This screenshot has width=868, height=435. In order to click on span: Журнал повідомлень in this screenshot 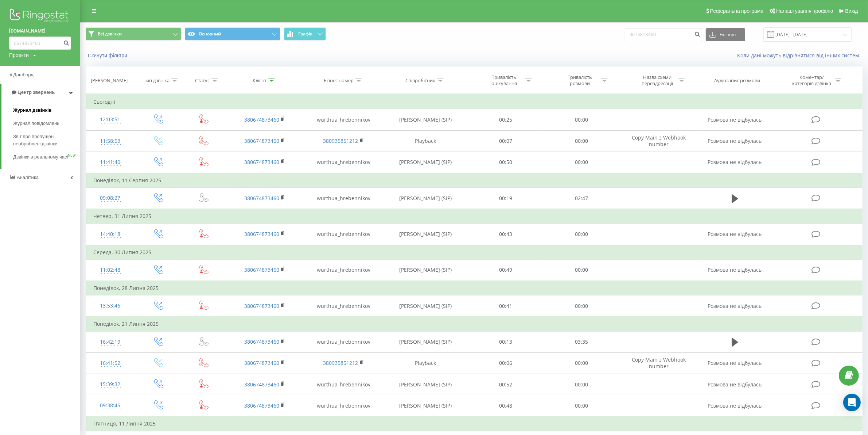, I will do `click(36, 123)`.